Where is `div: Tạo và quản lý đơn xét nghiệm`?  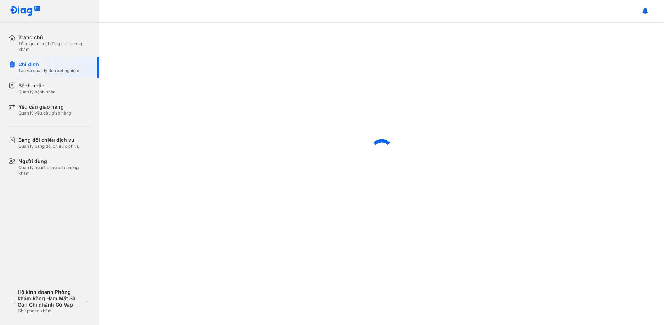 div: Tạo và quản lý đơn xét nghiệm is located at coordinates (49, 71).